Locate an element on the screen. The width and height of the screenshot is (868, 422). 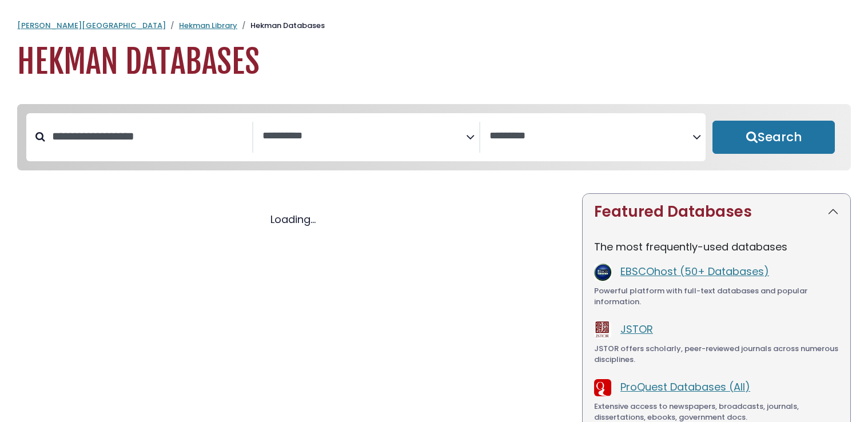
input: Search database by title or keyword is located at coordinates (148, 136).